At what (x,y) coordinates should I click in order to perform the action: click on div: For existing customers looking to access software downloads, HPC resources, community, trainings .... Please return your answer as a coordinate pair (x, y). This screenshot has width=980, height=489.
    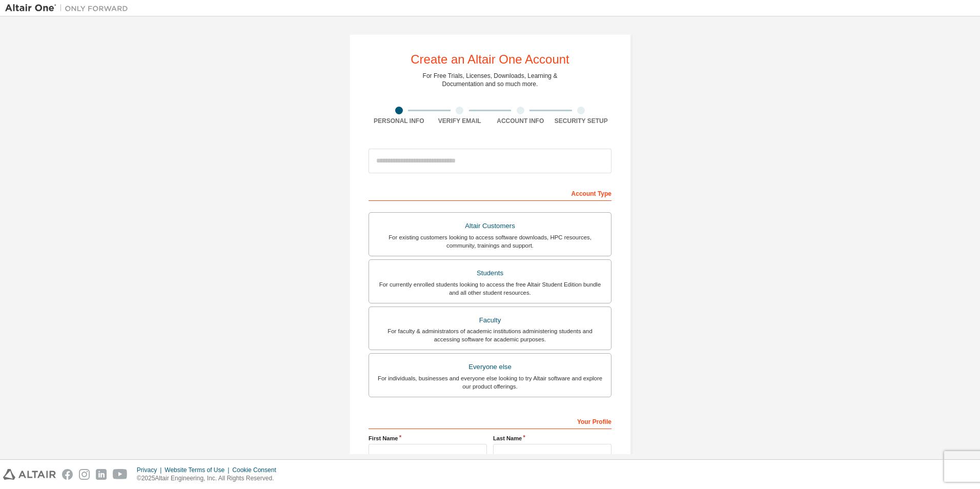
    Looking at the image, I should click on (490, 242).